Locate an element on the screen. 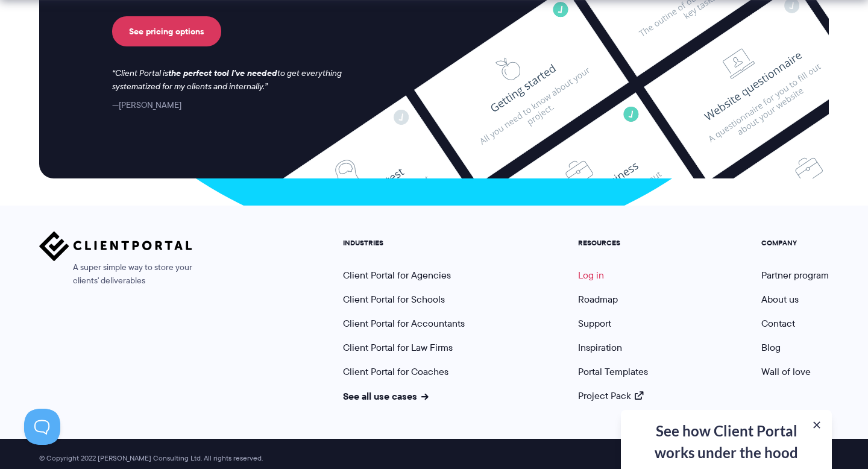 This screenshot has height=469, width=868. a: Wall of love is located at coordinates (786, 371).